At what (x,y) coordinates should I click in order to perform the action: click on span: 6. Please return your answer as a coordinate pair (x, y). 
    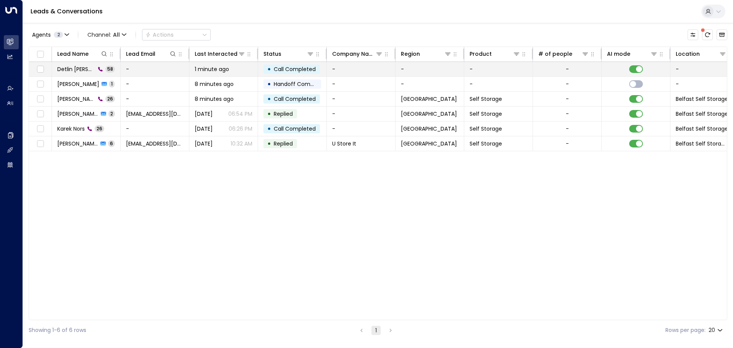
    Looking at the image, I should click on (111, 143).